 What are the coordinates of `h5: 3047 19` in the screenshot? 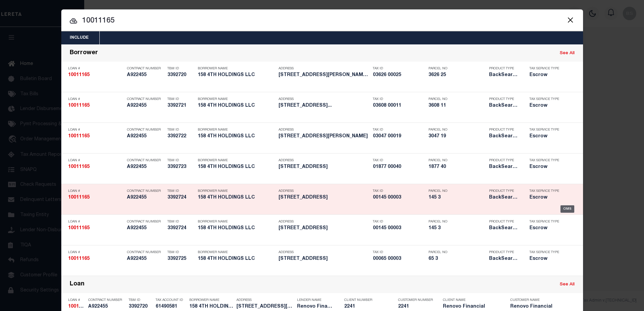 It's located at (457, 136).